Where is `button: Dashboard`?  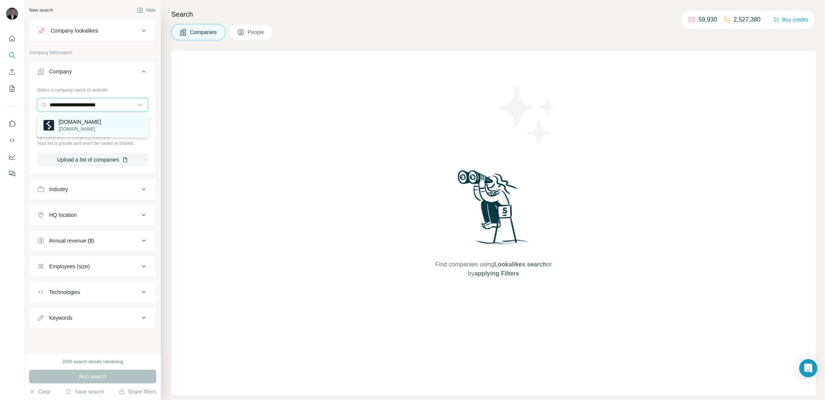 button: Dashboard is located at coordinates (12, 157).